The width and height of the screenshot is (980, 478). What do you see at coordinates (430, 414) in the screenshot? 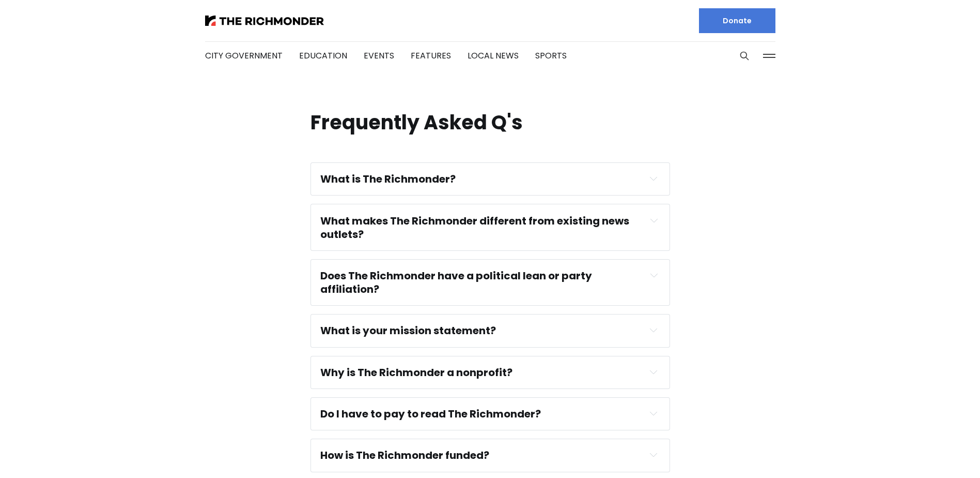
I see `strong: Do I have to pay to read The Richmonder?` at bounding box center [430, 414].